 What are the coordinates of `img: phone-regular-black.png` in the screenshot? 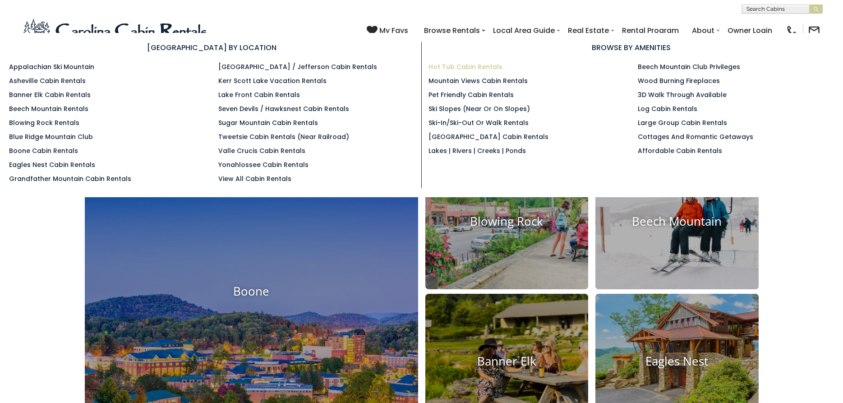 It's located at (792, 31).